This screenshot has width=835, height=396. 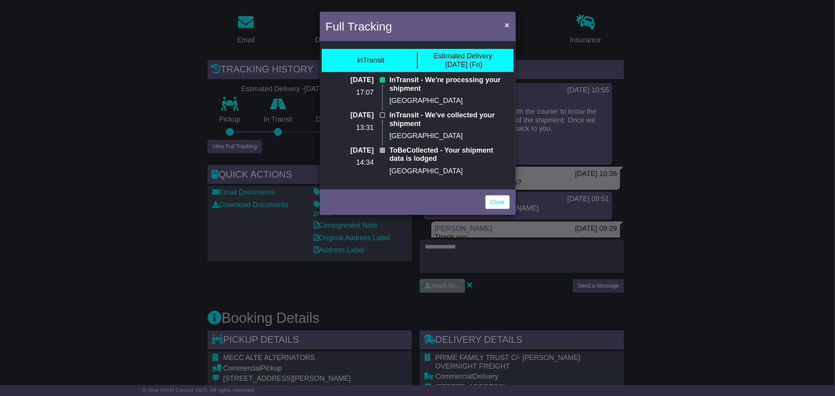 I want to click on h4: Full Tracking, so click(x=359, y=26).